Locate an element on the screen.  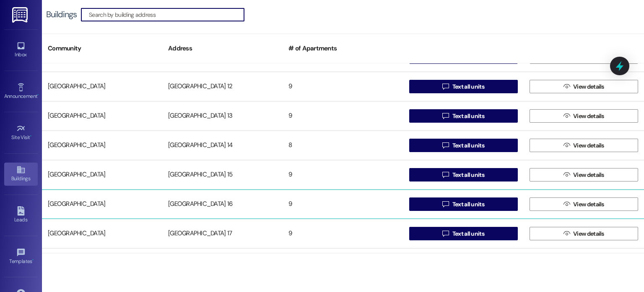
a: Inbox is located at coordinates (21, 50).